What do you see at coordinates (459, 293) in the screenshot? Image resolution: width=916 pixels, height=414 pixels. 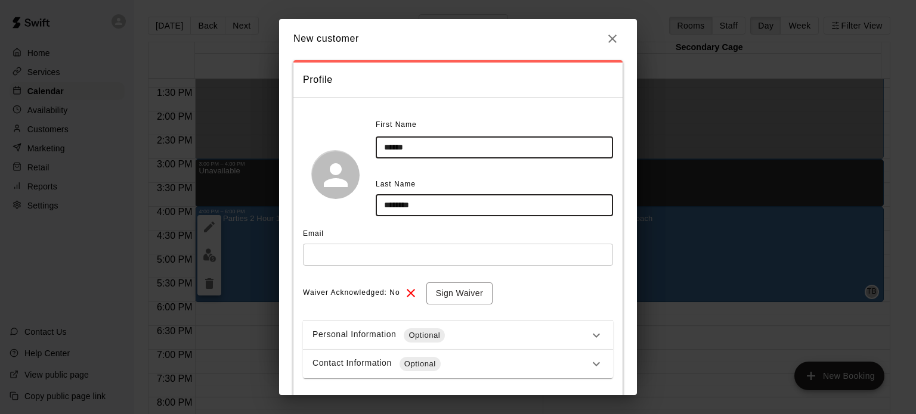 I see `button: Sign Waiver` at bounding box center [459, 293].